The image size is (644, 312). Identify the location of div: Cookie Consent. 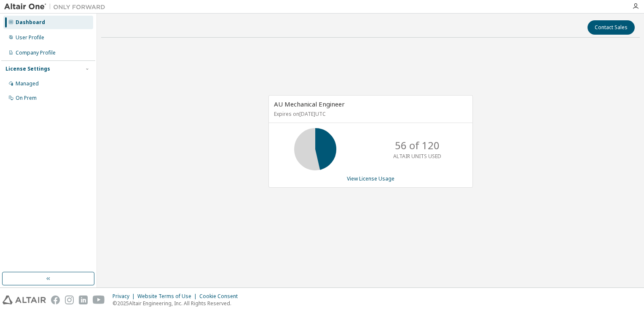
(221, 296).